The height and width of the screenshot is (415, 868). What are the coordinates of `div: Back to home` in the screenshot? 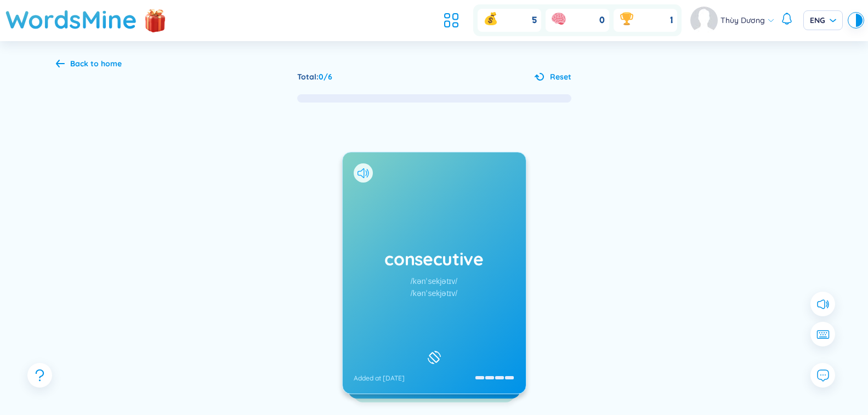 It's located at (96, 64).